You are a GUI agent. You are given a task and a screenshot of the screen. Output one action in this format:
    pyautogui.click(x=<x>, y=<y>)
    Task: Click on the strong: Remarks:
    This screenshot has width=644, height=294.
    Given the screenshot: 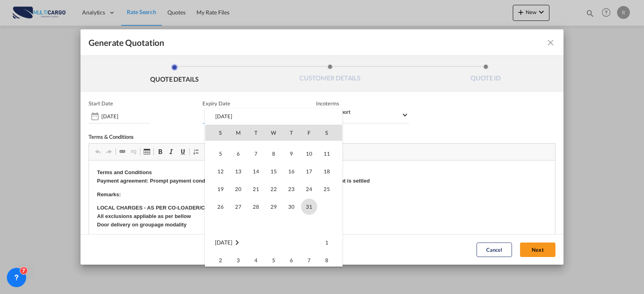 What is the action you would take?
    pyautogui.click(x=20, y=34)
    